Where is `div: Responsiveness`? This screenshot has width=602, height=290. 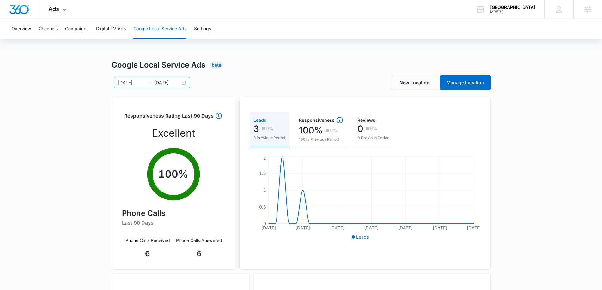 div: Responsiveness is located at coordinates (321, 120).